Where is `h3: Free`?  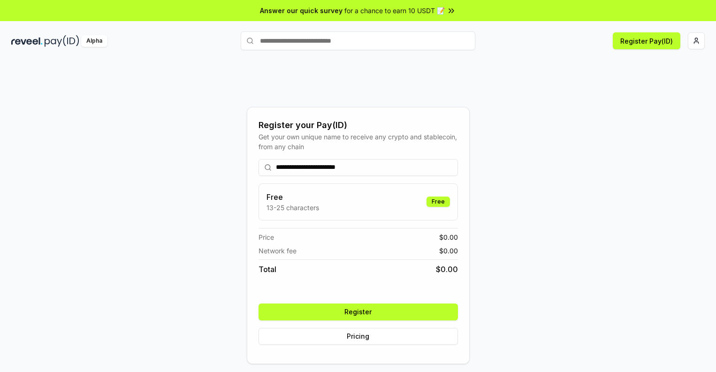 h3: Free is located at coordinates (293, 197).